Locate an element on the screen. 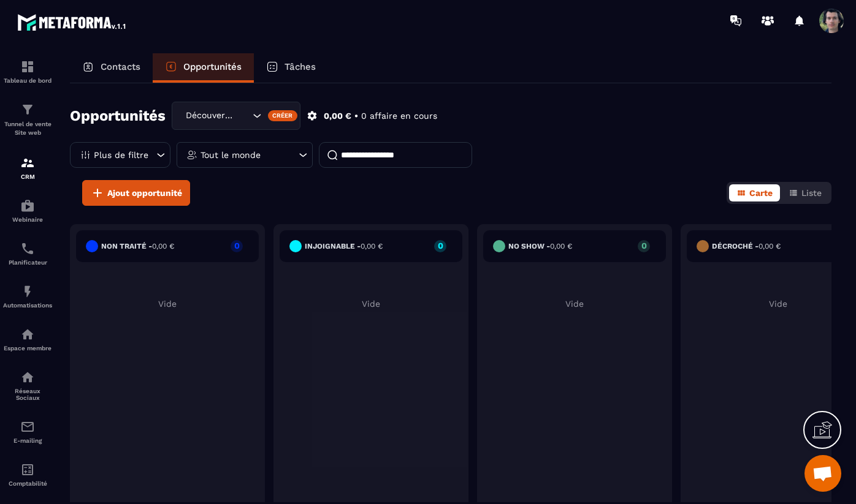 Image resolution: width=856 pixels, height=504 pixels. p: Tunnel de vente Site web is located at coordinates (27, 129).